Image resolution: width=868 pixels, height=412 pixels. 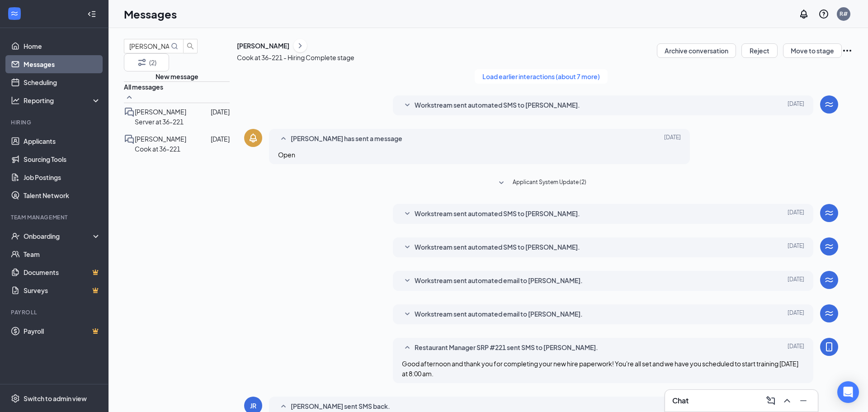 What do you see at coordinates (847, 50) in the screenshot?
I see `svg: Ellipses` at bounding box center [847, 50].